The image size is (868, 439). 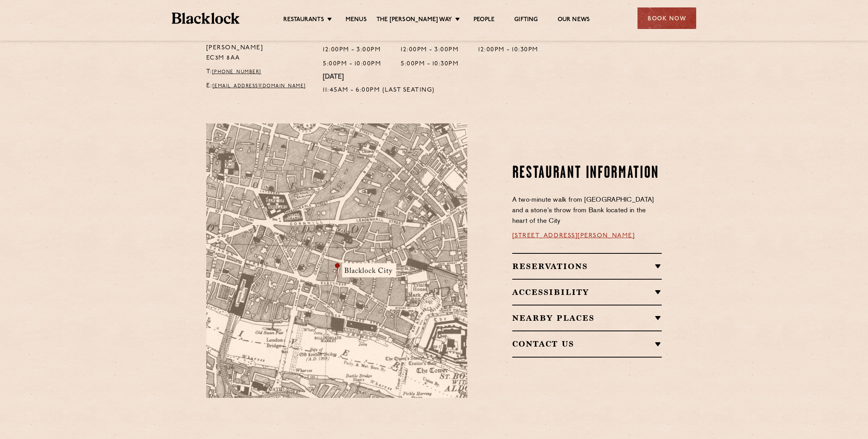 What do you see at coordinates (587, 344) in the screenshot?
I see `h2: Contact Us` at bounding box center [587, 344].